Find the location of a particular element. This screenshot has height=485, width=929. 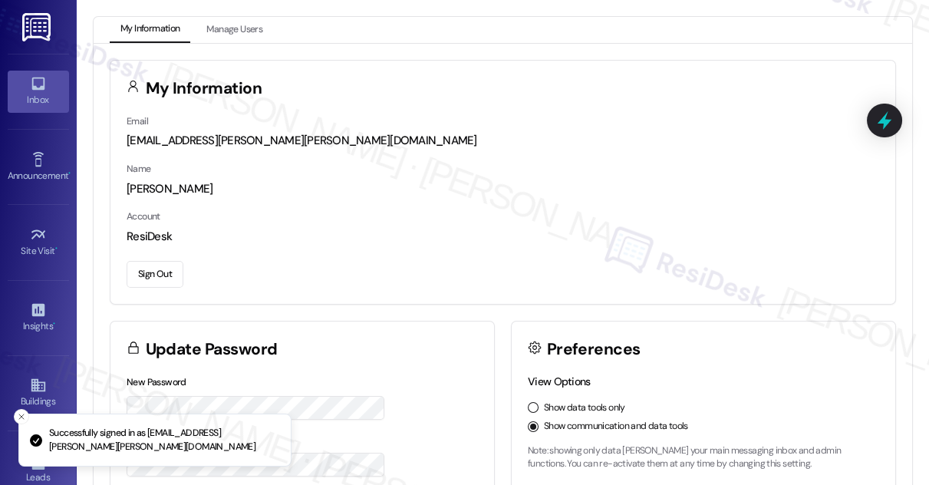

label: Show communication and data tools is located at coordinates (616, 427).